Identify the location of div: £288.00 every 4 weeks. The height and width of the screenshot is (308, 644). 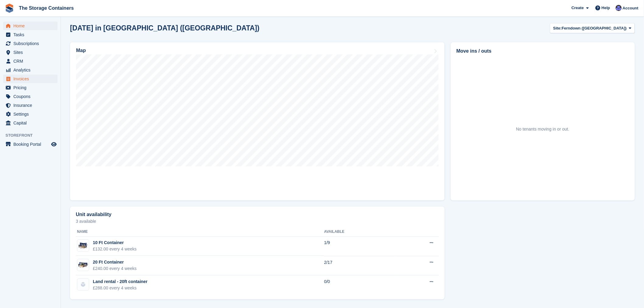
(121, 287).